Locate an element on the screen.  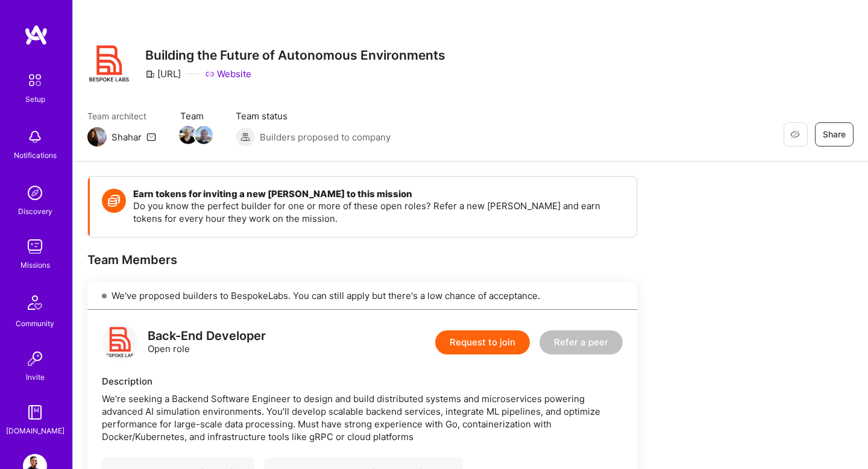
img: Community is located at coordinates (35, 302).